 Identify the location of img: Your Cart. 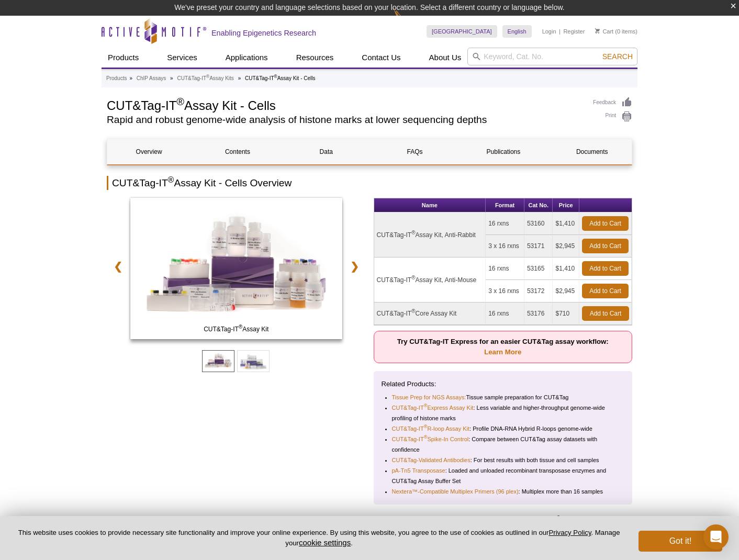
(598, 31).